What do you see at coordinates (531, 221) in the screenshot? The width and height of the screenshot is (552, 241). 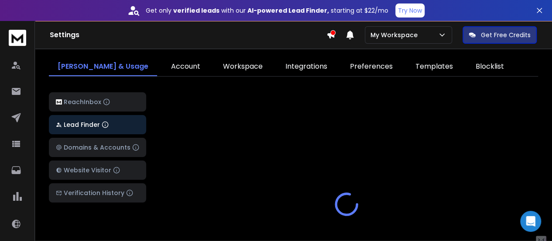 I see `div: Open Intercom Messenger` at bounding box center [531, 221].